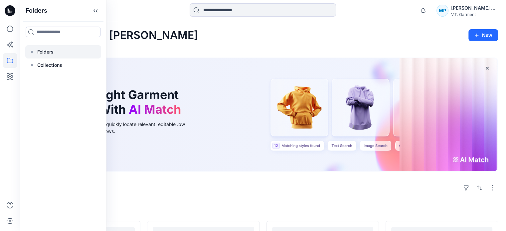 Image resolution: width=506 pixels, height=231 pixels. What do you see at coordinates (119, 128) in the screenshot?
I see `div: Use text or image search to quickly locate relevant, editable .bw files for faster design workflows.` at bounding box center [119, 128].